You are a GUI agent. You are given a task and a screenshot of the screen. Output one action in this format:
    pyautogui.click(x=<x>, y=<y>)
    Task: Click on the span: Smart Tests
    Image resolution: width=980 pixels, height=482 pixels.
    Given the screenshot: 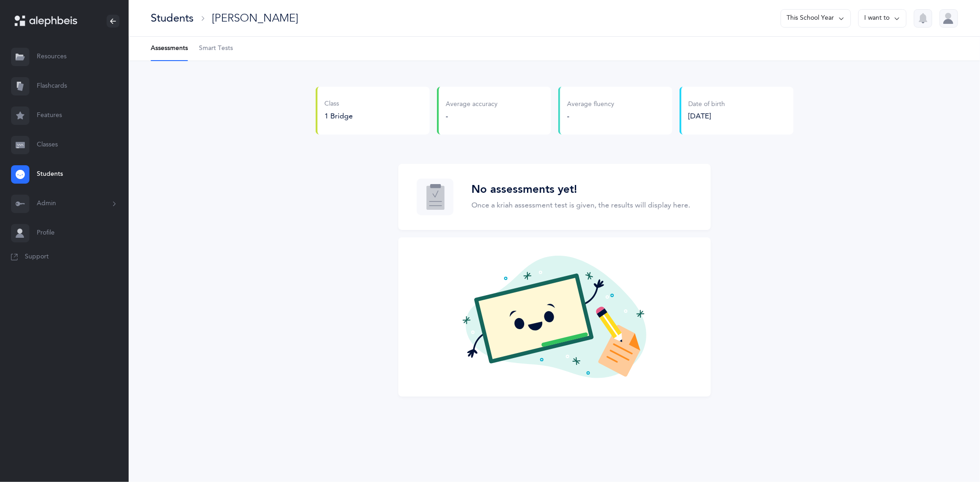 What is the action you would take?
    pyautogui.click(x=216, y=49)
    